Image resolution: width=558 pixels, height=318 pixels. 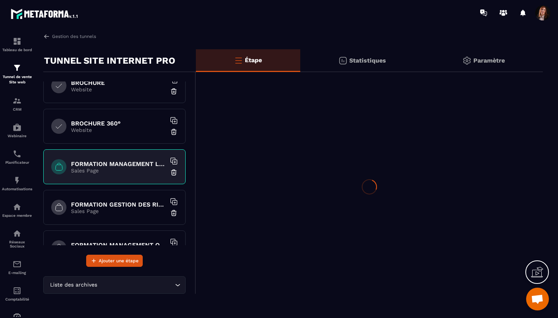 I want to click on h6: BROCHURE, so click(x=118, y=83).